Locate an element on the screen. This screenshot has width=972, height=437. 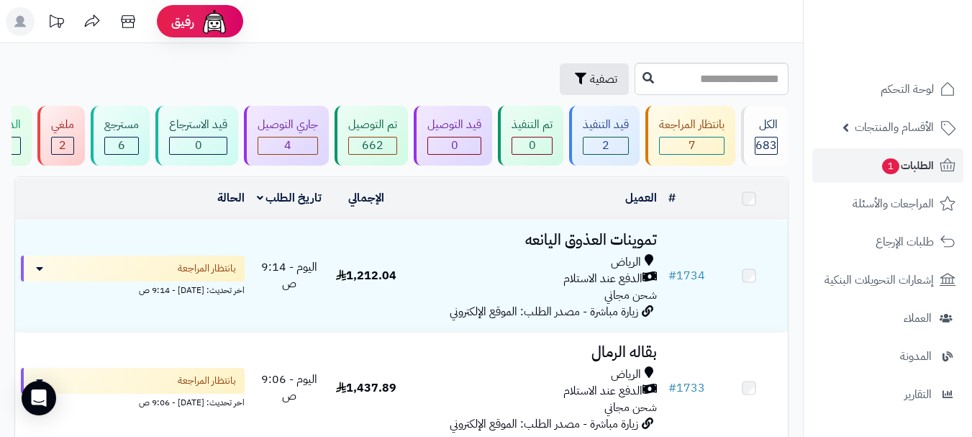
span: 683 is located at coordinates (766, 145).